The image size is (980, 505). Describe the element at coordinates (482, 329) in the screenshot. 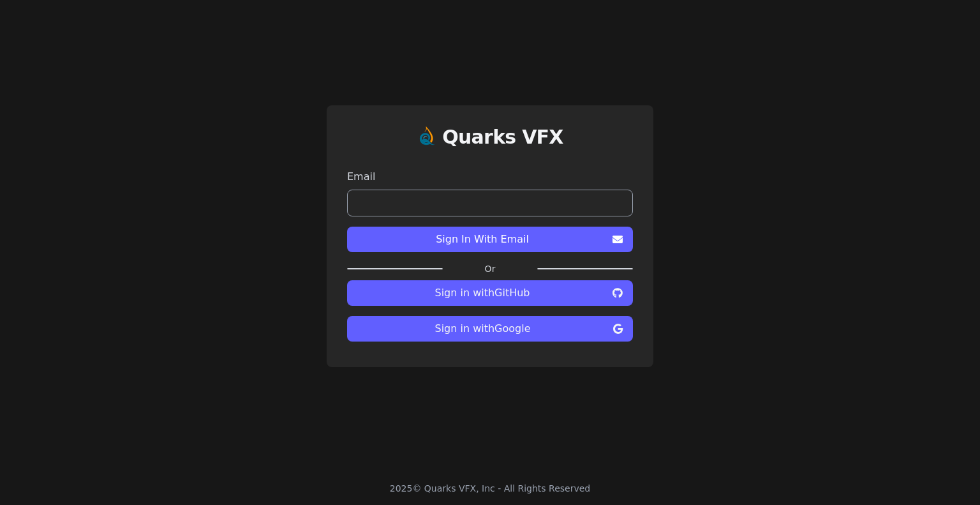

I see `span: Sign in with Google` at that location.